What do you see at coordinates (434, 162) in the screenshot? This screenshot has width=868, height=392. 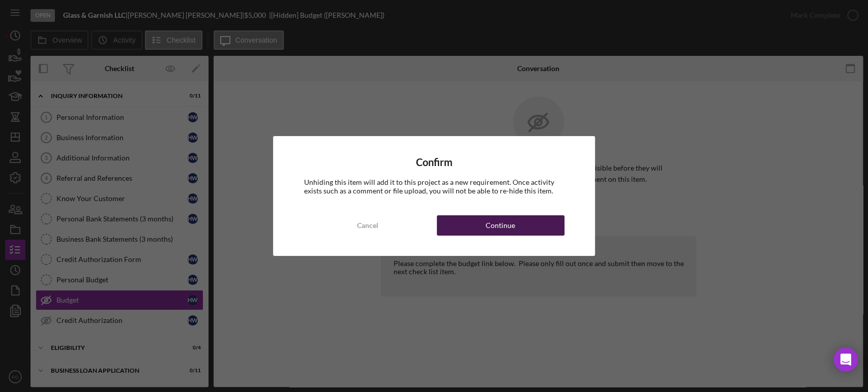 I see `h4: Confirm` at bounding box center [434, 162].